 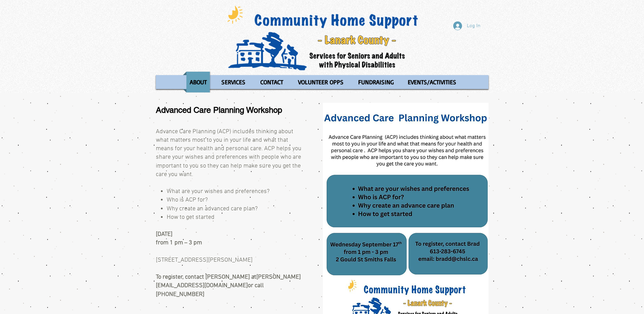 I want to click on span: Advanced Care Planning Workshop, so click(x=219, y=109).